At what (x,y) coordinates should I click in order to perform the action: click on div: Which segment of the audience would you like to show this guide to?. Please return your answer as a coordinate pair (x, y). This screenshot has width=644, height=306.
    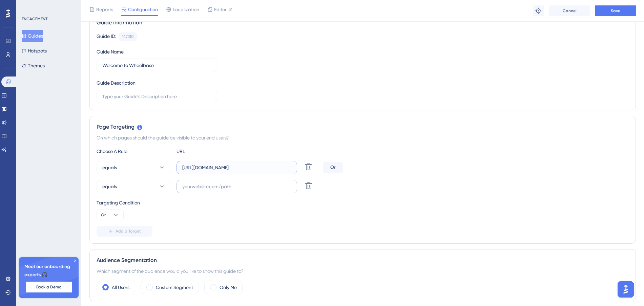
    Looking at the image, I should click on (362, 271).